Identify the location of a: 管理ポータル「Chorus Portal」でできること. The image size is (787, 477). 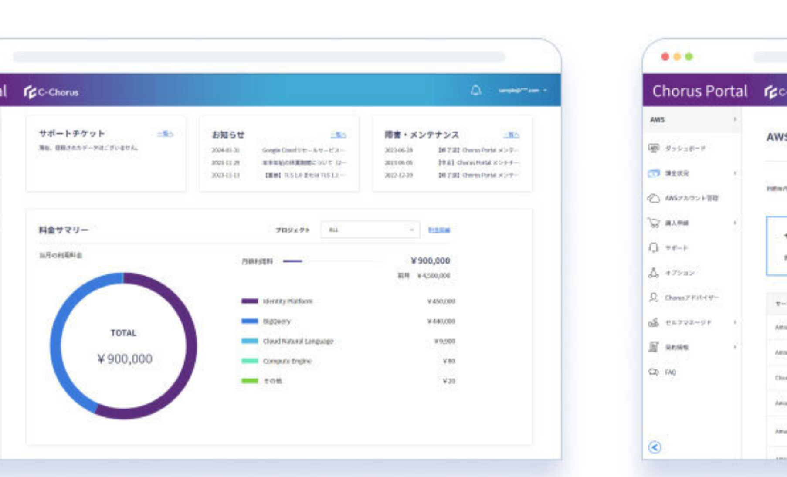
(252, 358).